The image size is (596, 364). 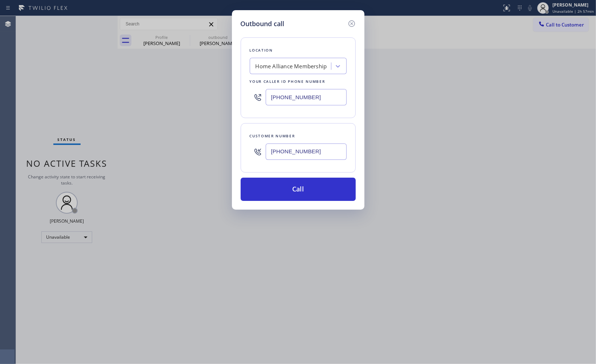 What do you see at coordinates (262, 24) in the screenshot?
I see `h5: Outbound call` at bounding box center [262, 24].